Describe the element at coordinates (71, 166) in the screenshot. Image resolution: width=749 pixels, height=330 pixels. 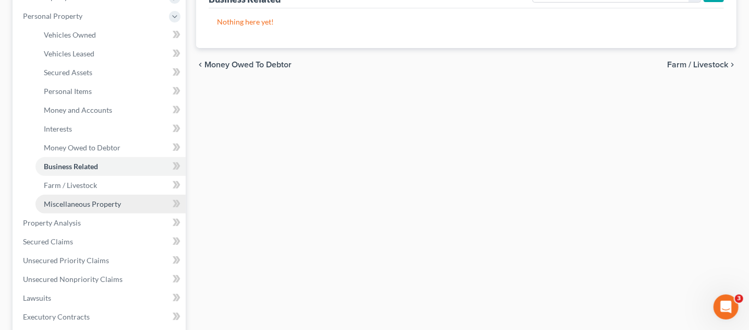
I see `span: Business Related` at that location.